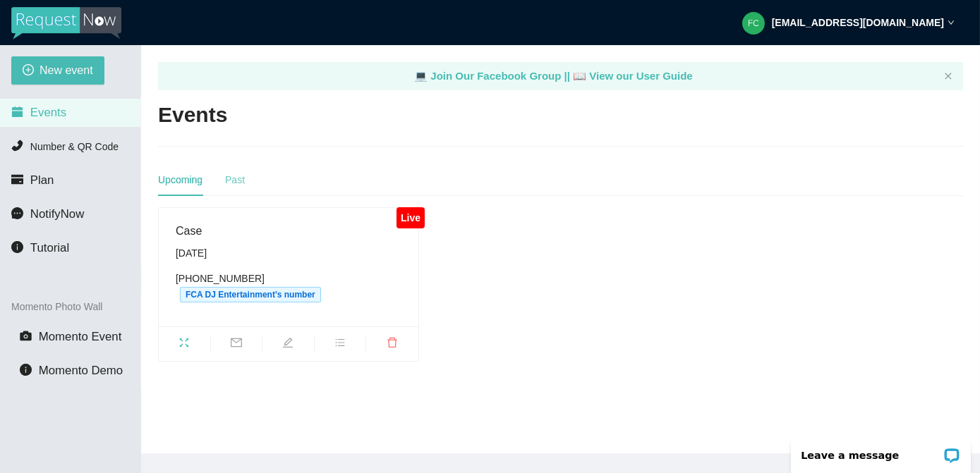 This screenshot has height=473, width=980. What do you see at coordinates (57, 214) in the screenshot?
I see `span: NotifyNow` at bounding box center [57, 214].